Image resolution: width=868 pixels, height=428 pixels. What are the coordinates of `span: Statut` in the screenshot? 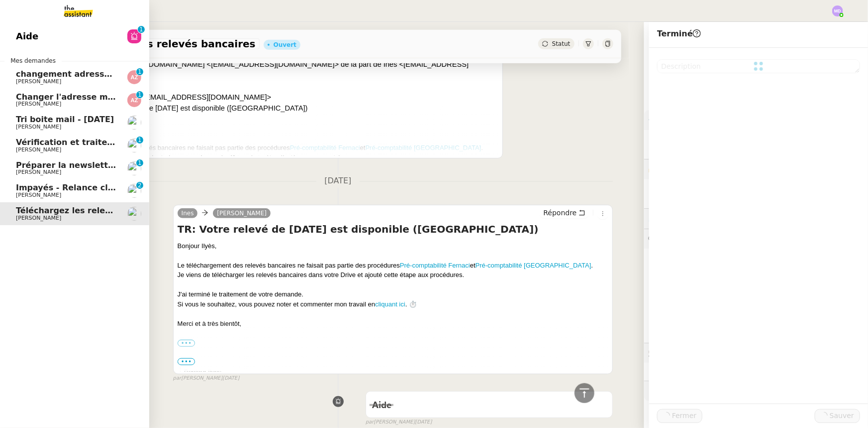 It's located at (561, 44).